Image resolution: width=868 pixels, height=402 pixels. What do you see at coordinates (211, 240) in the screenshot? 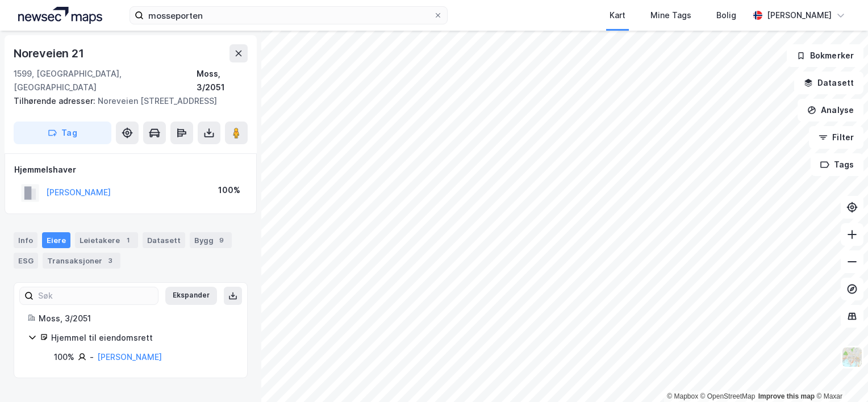
I see `div: Bygg` at bounding box center [211, 240].